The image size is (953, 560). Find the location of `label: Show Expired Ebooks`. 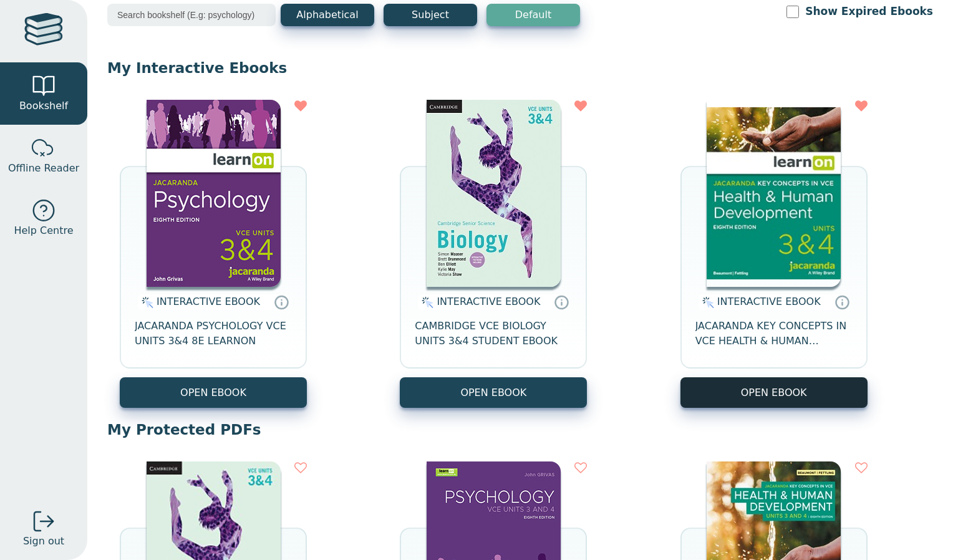

label: Show Expired Ebooks is located at coordinates (869, 11).